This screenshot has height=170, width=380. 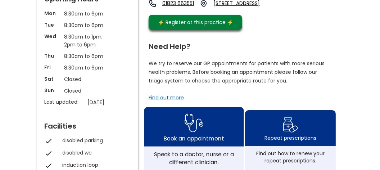 I want to click on p: Fri, so click(x=52, y=67).